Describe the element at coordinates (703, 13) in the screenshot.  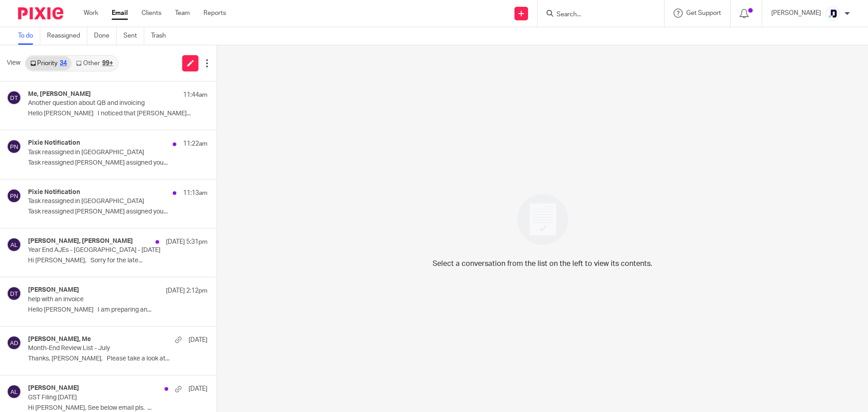
I see `span: Get Support` at that location.